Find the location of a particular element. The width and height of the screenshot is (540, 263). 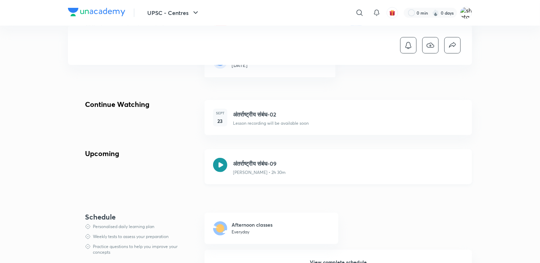

h3: अंतर्राष्ट्रीय संबंध-02 is located at coordinates (349, 114).